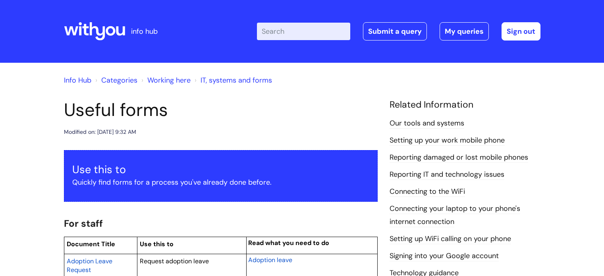 The height and width of the screenshot is (276, 604). Describe the element at coordinates (156, 244) in the screenshot. I see `span: Use this to` at that location.